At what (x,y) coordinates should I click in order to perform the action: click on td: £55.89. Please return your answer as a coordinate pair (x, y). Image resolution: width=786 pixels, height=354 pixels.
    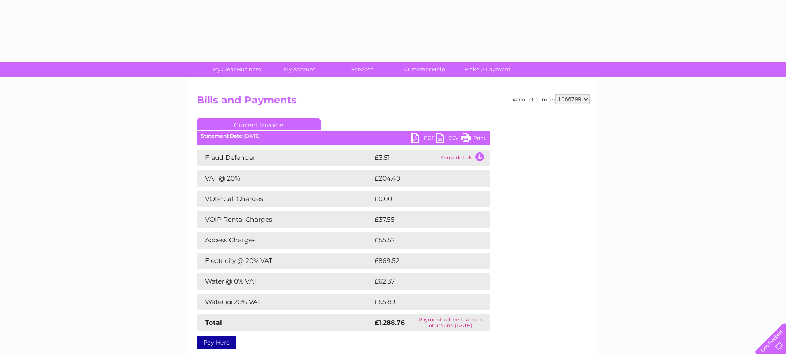
    Looking at the image, I should click on (423, 302).